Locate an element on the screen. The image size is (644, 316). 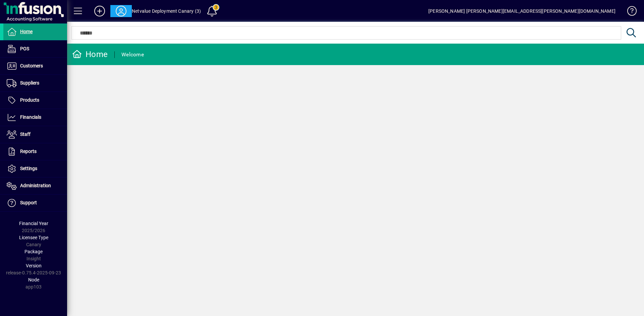
a: Financials is located at coordinates (36, 118).